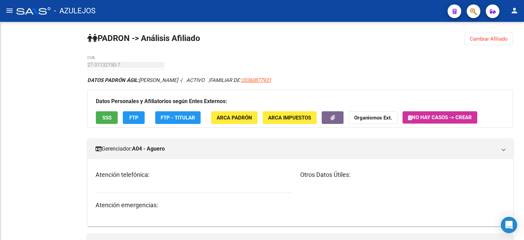 The height and width of the screenshot is (240, 524). Describe the element at coordinates (144, 38) in the screenshot. I see `strong: PADRON -> Análisis Afiliado` at that location.